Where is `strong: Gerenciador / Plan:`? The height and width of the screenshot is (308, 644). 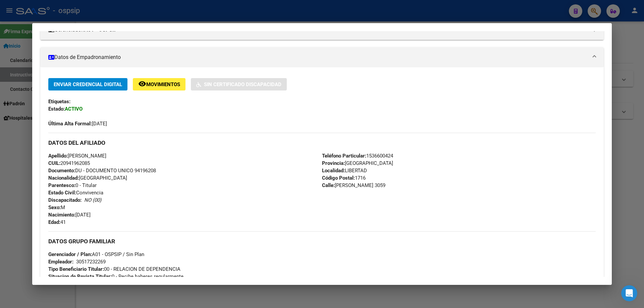
strong: Gerenciador / Plan: is located at coordinates (70, 254).